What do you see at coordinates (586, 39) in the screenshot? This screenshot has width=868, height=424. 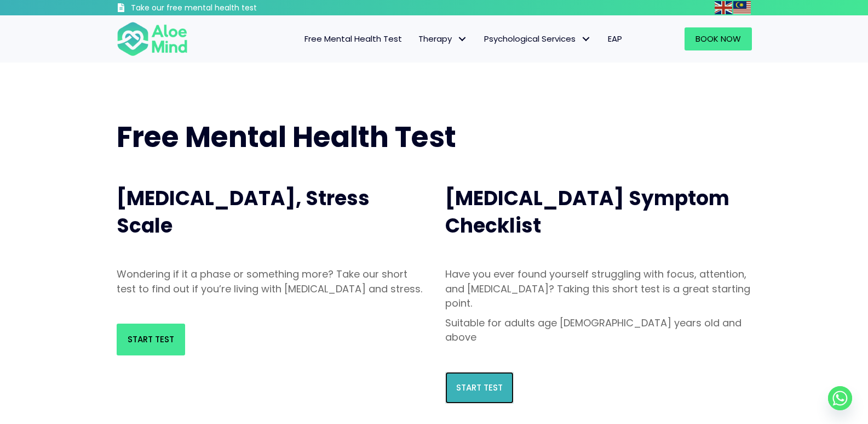 I see `span: Psychological Services: submenu` at bounding box center [586, 39].